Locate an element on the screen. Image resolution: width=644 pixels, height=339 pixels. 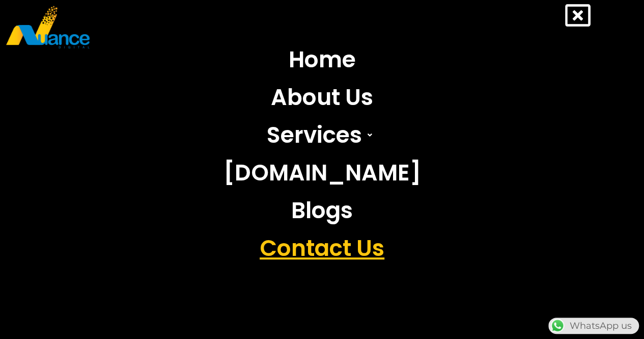
a: Blogs is located at coordinates (322, 210).